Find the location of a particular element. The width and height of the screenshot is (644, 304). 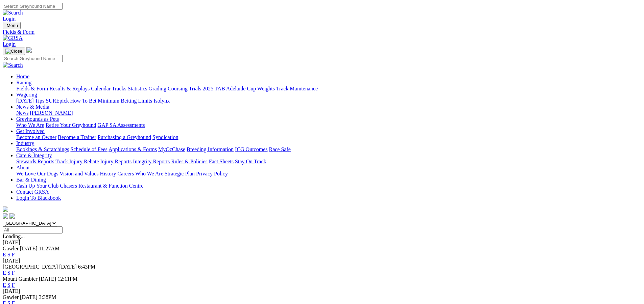

a: Industry is located at coordinates (25, 143).